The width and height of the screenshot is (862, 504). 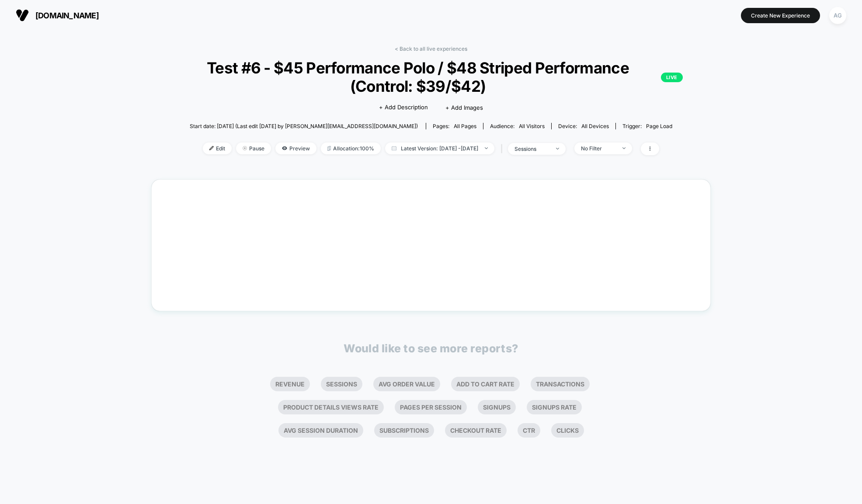 I want to click on p: LIVE, so click(x=672, y=78).